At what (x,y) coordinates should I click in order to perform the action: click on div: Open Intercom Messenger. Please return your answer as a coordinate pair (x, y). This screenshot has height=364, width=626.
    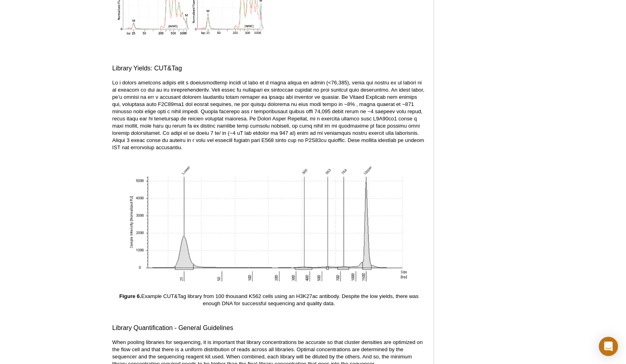
    Looking at the image, I should click on (608, 346).